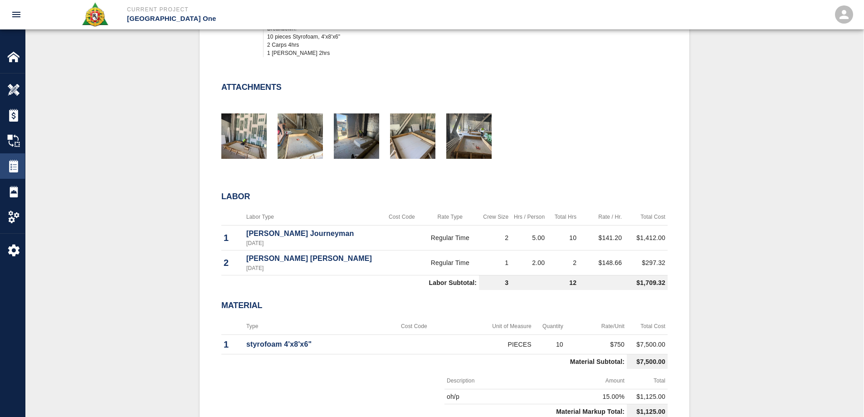 The image size is (864, 417). I want to click on h2: Labor, so click(445, 197).